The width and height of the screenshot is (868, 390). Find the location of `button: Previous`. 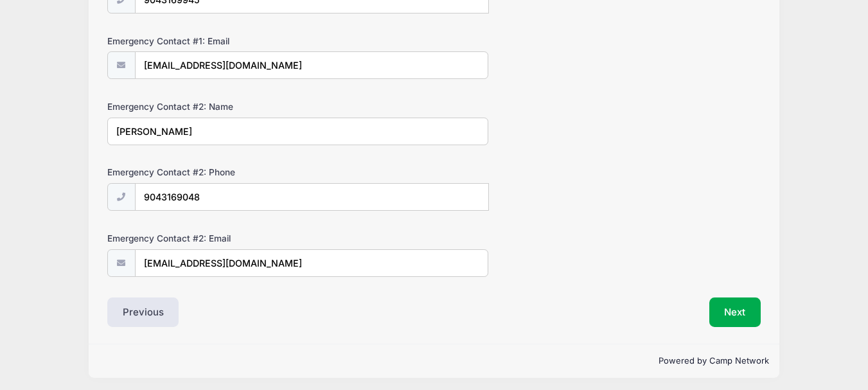

button: Previous is located at coordinates (143, 313).